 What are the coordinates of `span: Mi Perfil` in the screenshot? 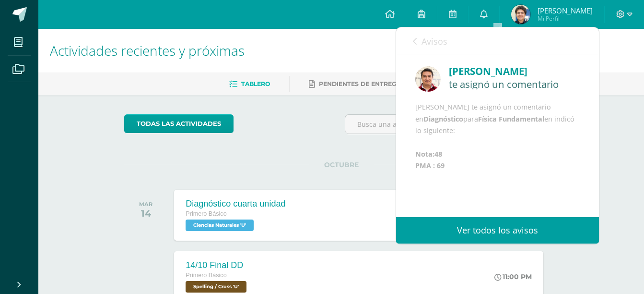 It's located at (565, 18).